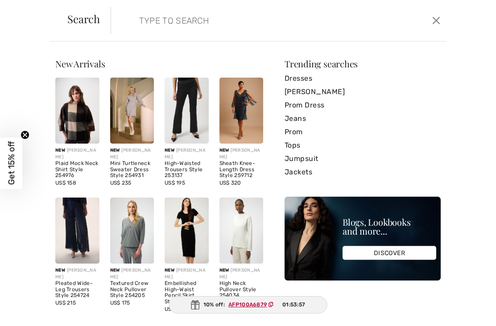  I want to click on span: US$ 320, so click(230, 183).